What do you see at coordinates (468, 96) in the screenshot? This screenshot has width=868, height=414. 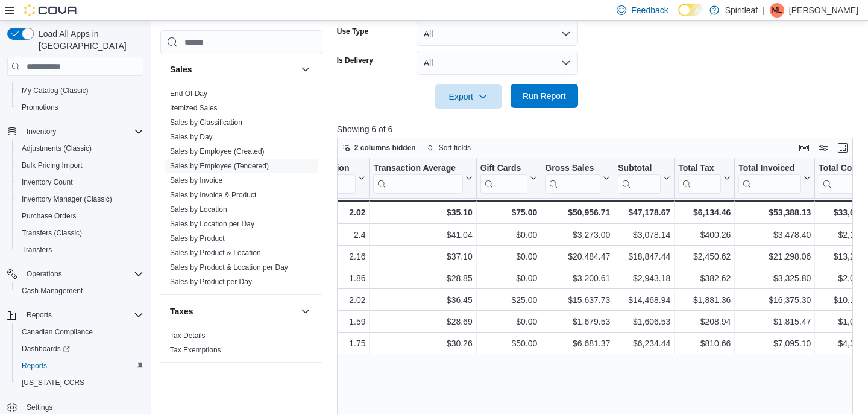 I see `span: Export` at bounding box center [468, 96].